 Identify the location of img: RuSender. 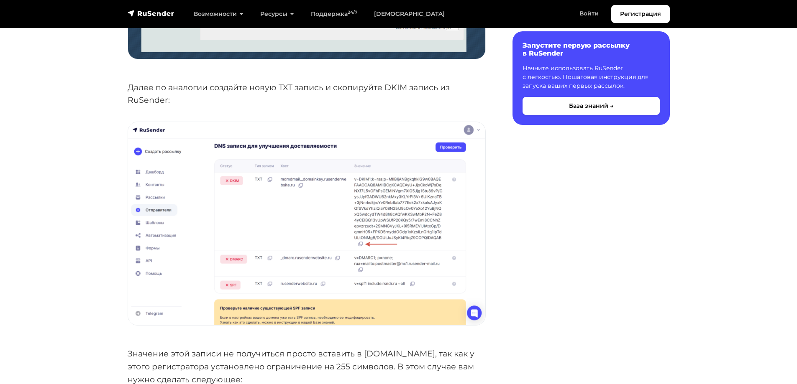
(151, 13).